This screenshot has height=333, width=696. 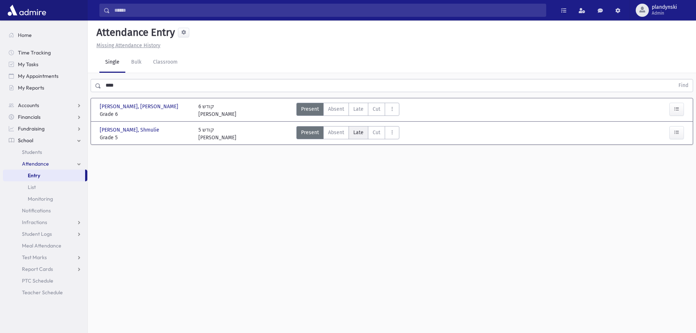 What do you see at coordinates (45, 281) in the screenshot?
I see `a: PTC Schedule` at bounding box center [45, 281].